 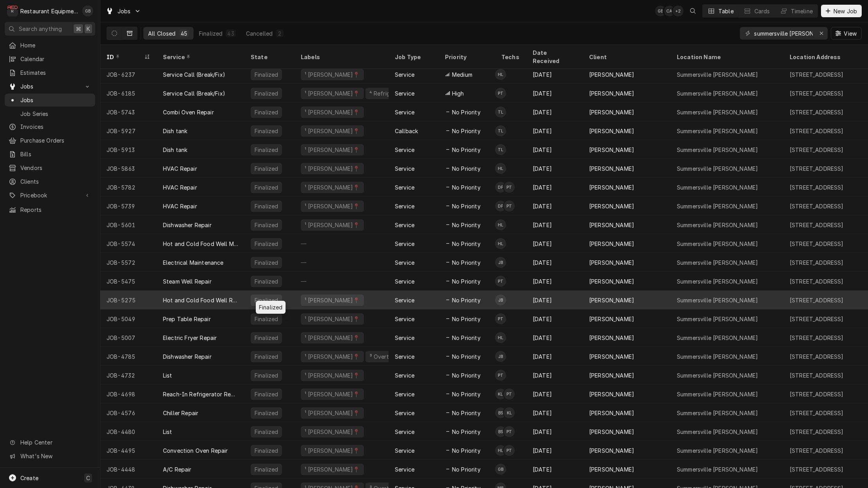 I want to click on div: JOB-4785, so click(x=128, y=356).